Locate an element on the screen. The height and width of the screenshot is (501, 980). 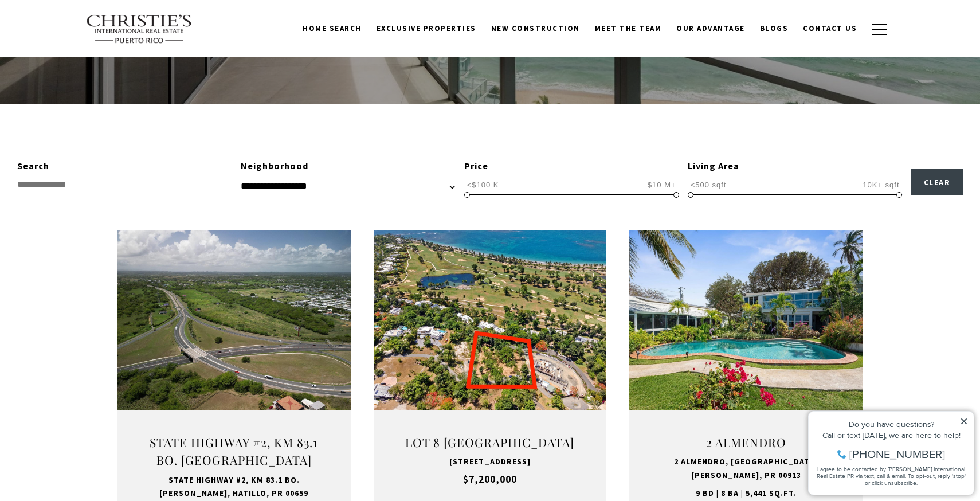
a: Exclusive Properties is located at coordinates (426, 28).